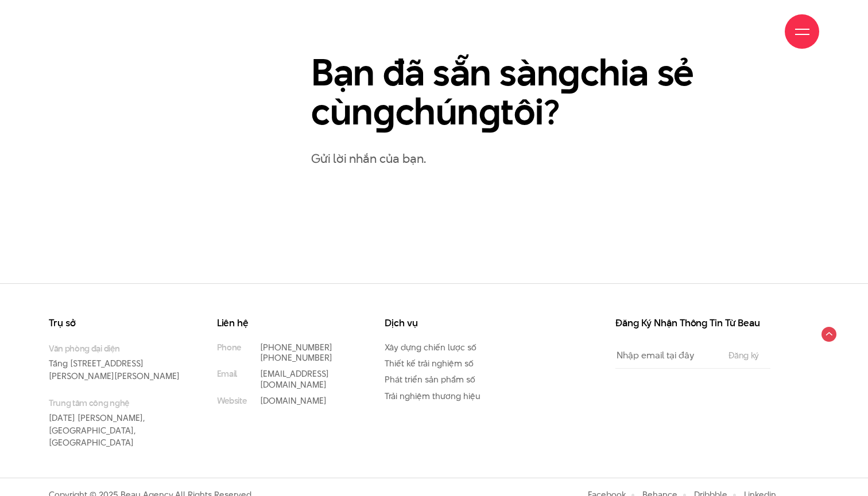  Describe the element at coordinates (115, 348) in the screenshot. I see `small: Văn phòng đại diện` at that location.